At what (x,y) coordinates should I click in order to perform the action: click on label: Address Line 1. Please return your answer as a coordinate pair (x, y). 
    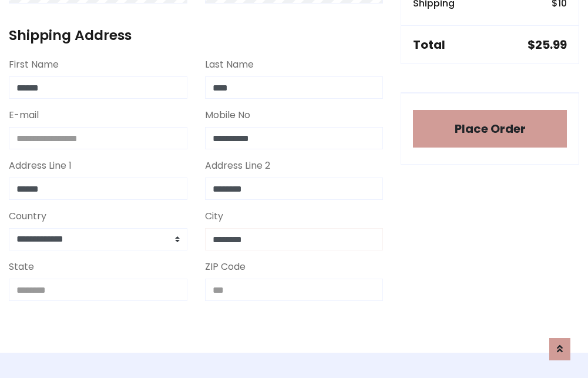
    Looking at the image, I should click on (40, 165).